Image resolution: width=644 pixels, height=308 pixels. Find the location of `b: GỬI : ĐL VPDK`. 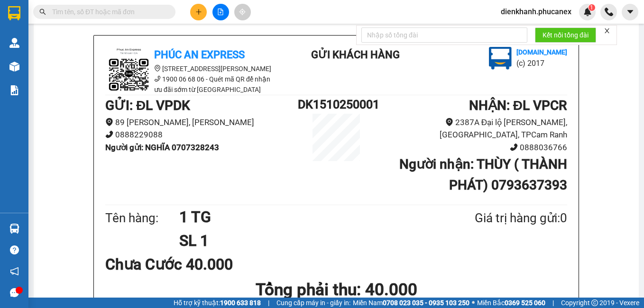

b: GỬI : ĐL VPDK is located at coordinates (148, 105).